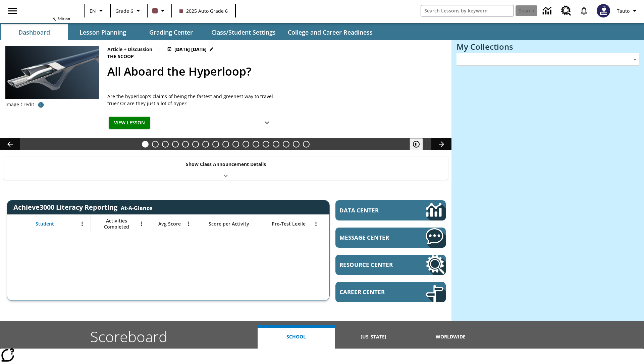 Image resolution: width=644 pixels, height=363 pixels. What do you see at coordinates (196, 144) in the screenshot?
I see `button: Slide 6 Solar Power to the People` at bounding box center [196, 144].